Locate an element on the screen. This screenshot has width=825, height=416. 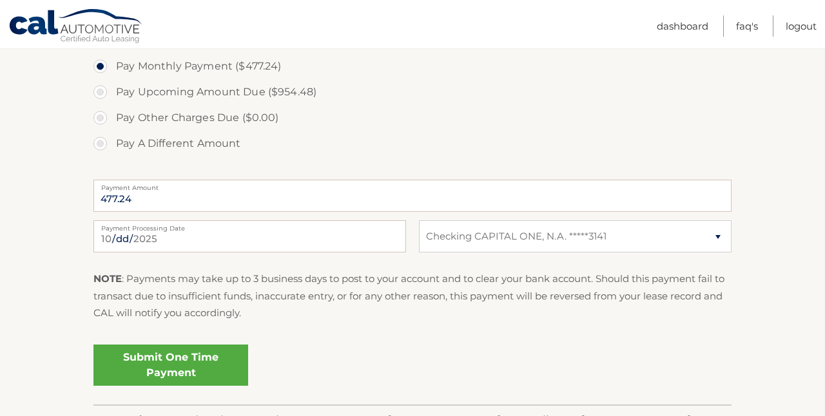
label: Payment Processing Date is located at coordinates (249, 226).